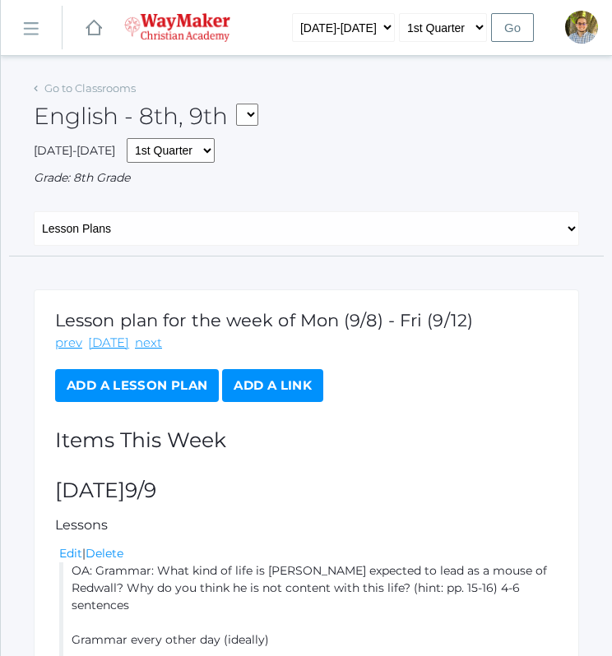 The height and width of the screenshot is (656, 612). What do you see at coordinates (306, 525) in the screenshot?
I see `h5: Lessons` at bounding box center [306, 525].